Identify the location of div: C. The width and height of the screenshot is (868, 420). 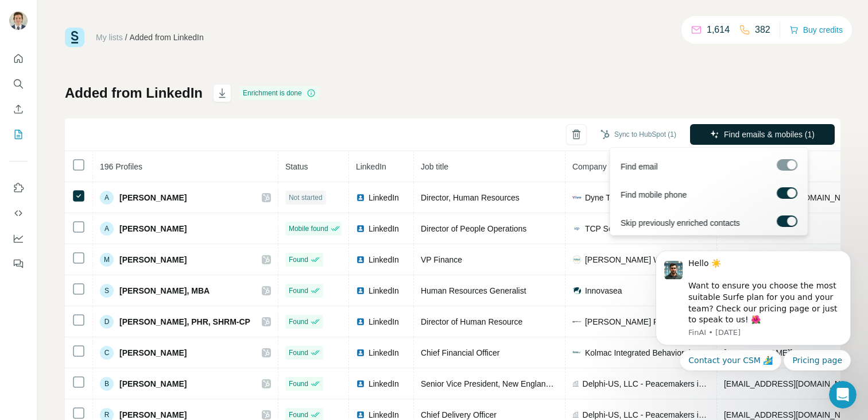
(107, 353).